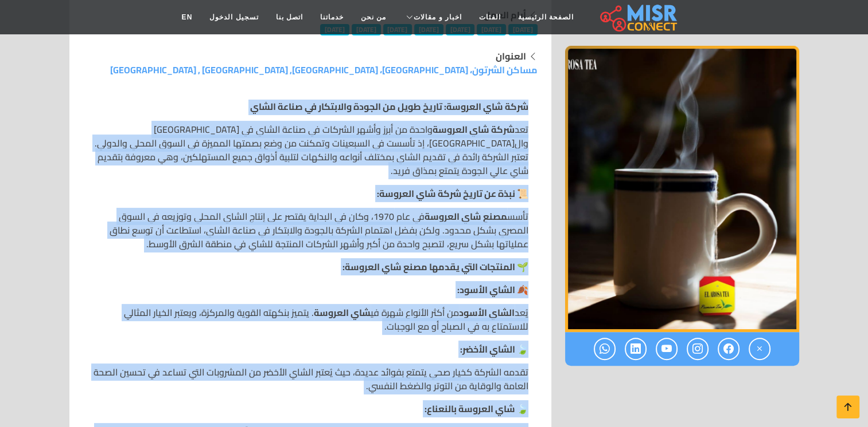 The width and height of the screenshot is (868, 427). Describe the element at coordinates (435, 267) in the screenshot. I see `strong: 🌱 المنتجات التي يقدمها مصنع شاي العروسة:` at that location.